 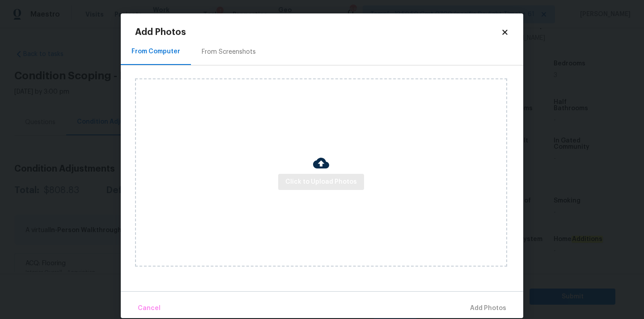 I want to click on h2: Add Photos, so click(x=318, y=32).